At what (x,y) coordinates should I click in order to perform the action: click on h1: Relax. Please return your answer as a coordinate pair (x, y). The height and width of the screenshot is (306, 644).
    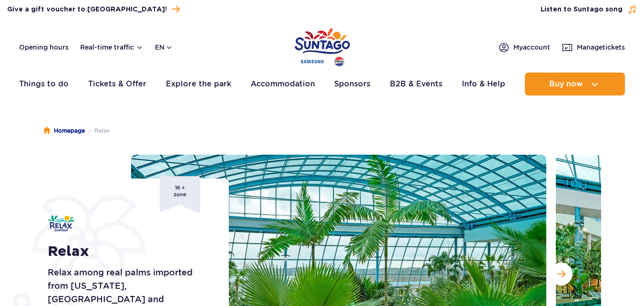
    Looking at the image, I should click on (128, 251).